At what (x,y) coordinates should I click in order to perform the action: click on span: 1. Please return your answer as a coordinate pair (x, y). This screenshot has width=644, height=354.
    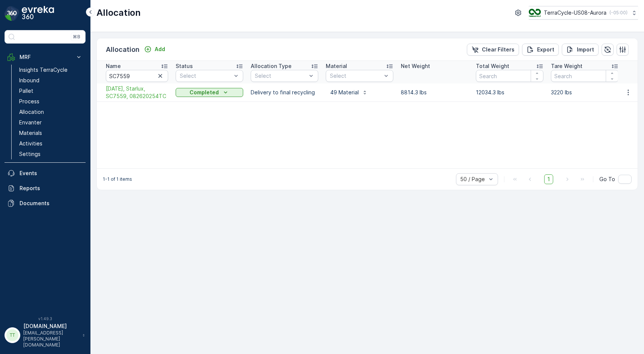
    Looking at the image, I should click on (549, 179).